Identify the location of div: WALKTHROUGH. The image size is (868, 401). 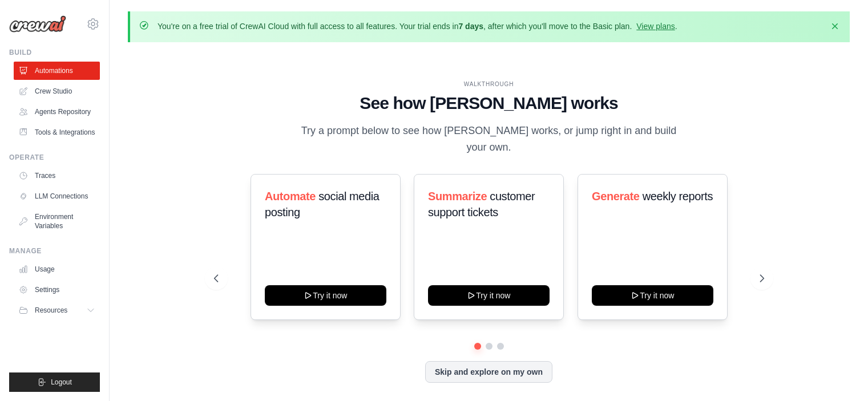
(489, 84).